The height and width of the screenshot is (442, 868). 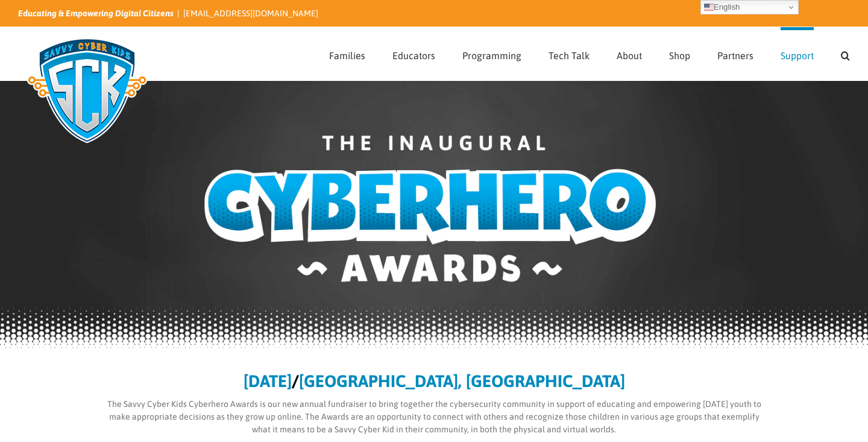 What do you see at coordinates (347, 56) in the screenshot?
I see `span: Families` at bounding box center [347, 56].